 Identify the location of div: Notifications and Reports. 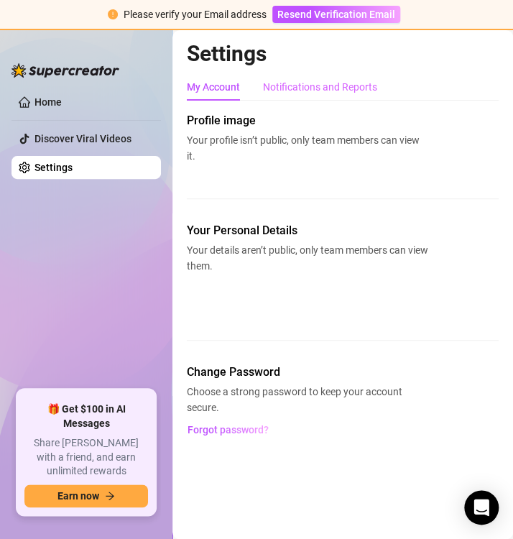
(320, 87).